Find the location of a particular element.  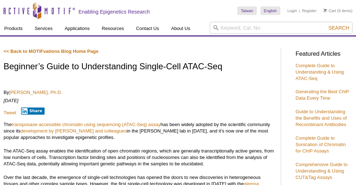

a: Resources is located at coordinates (113, 29).